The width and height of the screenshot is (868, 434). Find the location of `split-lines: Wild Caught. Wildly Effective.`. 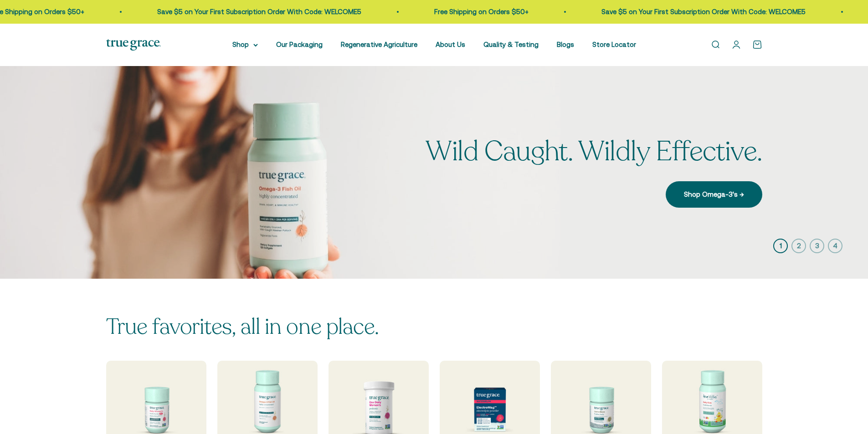

split-lines: Wild Caught. Wildly Effective. is located at coordinates (594, 151).